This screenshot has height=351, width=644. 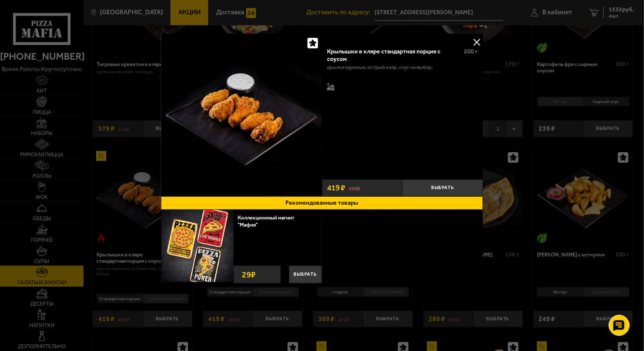 I want to click on a: Коллекционный магнит "Мафия", so click(x=266, y=221).